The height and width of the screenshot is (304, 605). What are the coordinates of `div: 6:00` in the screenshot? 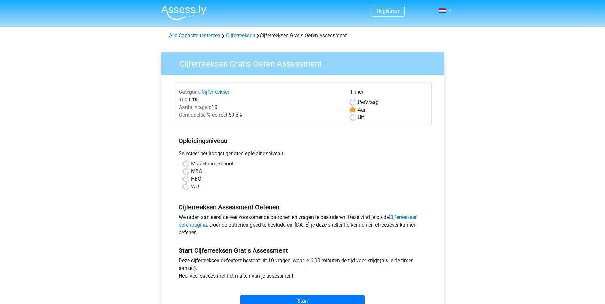 It's located at (260, 100).